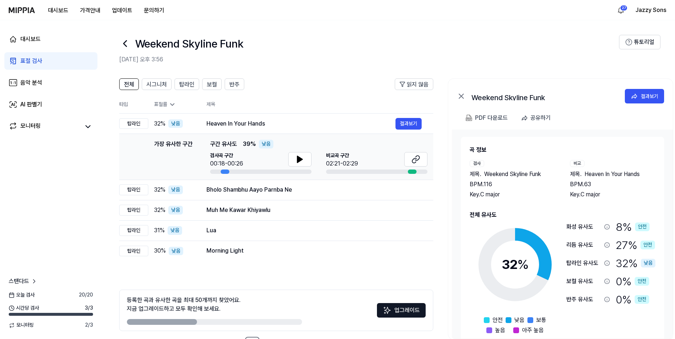 The width and height of the screenshot is (675, 339). I want to click on span: 반주, so click(234, 85).